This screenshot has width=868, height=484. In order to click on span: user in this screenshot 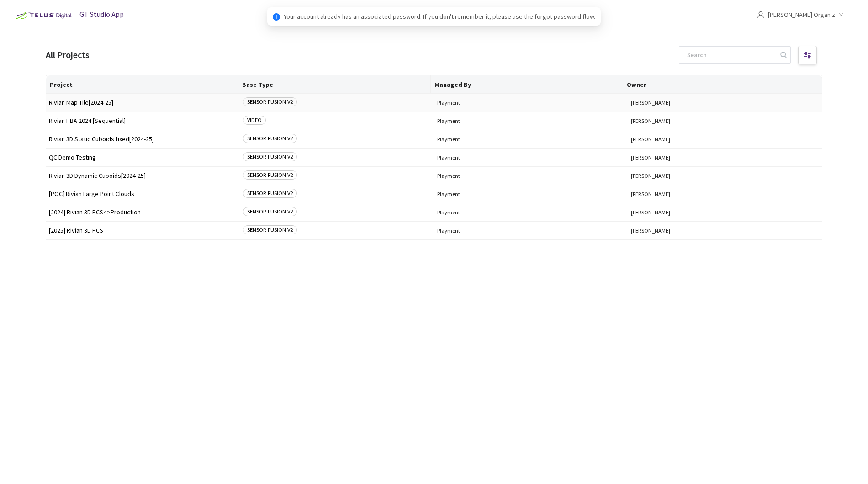, I will do `click(761, 15)`.